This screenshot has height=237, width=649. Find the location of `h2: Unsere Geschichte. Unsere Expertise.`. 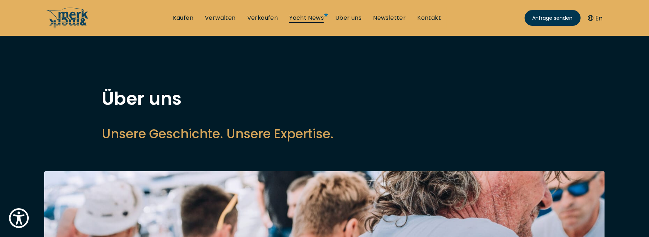

h2: Unsere Geschichte. Unsere Expertise. is located at coordinates (324, 134).